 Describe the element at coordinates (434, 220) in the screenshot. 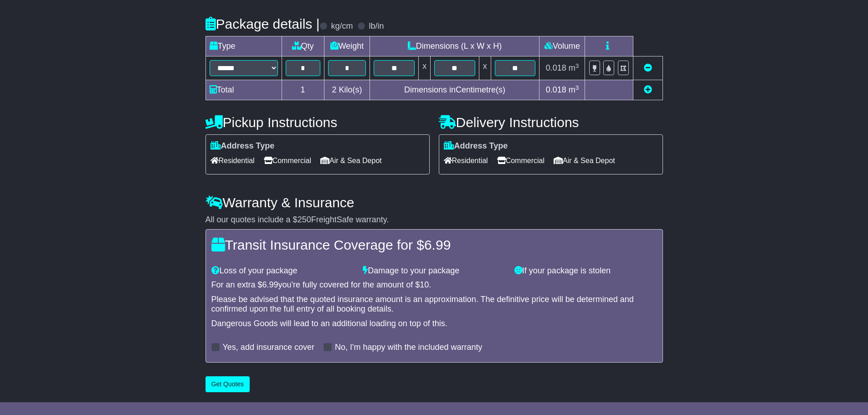

I see `div: All our quotes include a $ FreightSafe warranty.` at that location.